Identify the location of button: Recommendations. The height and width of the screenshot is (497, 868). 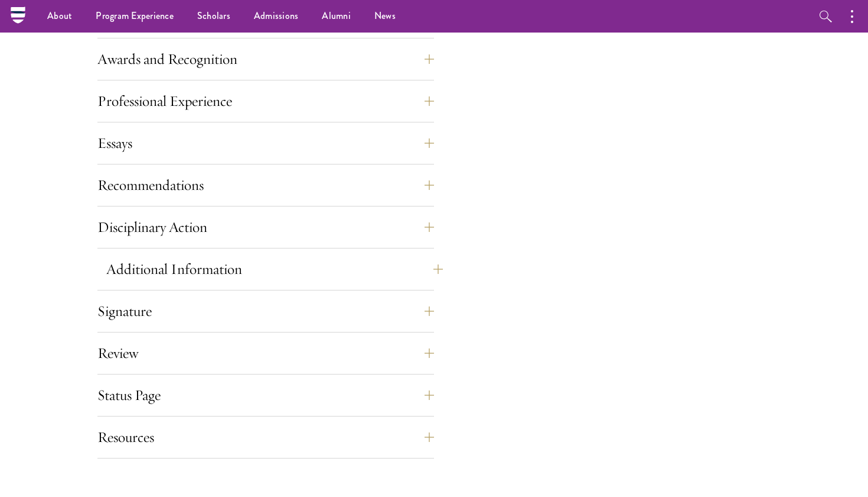
(266, 185).